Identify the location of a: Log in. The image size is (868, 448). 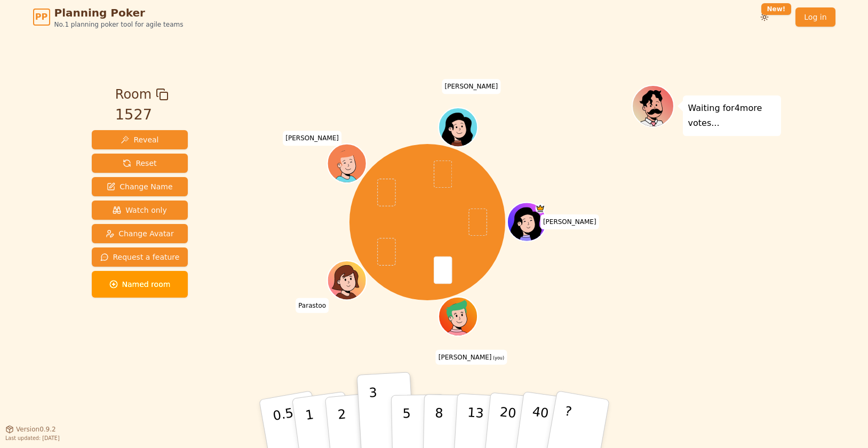
(815, 17).